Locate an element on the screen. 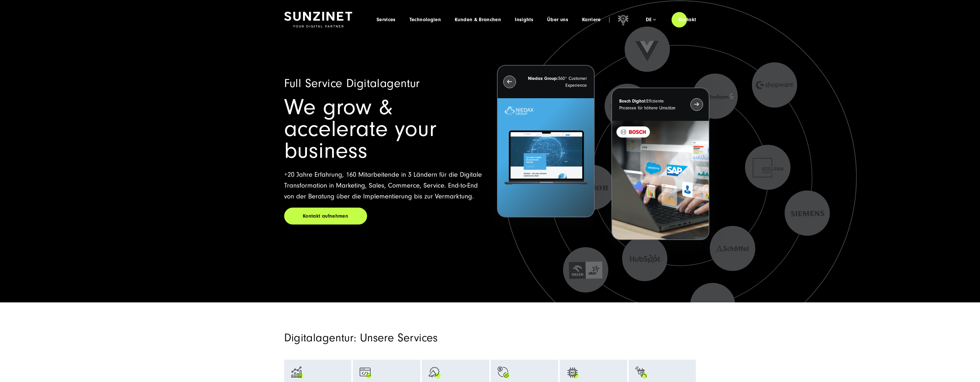  button: Niedax Group:360° Customer Experience Letztes Projekt von Niedax. Ein Laptop auf dem die Niedax W... is located at coordinates (546, 141).